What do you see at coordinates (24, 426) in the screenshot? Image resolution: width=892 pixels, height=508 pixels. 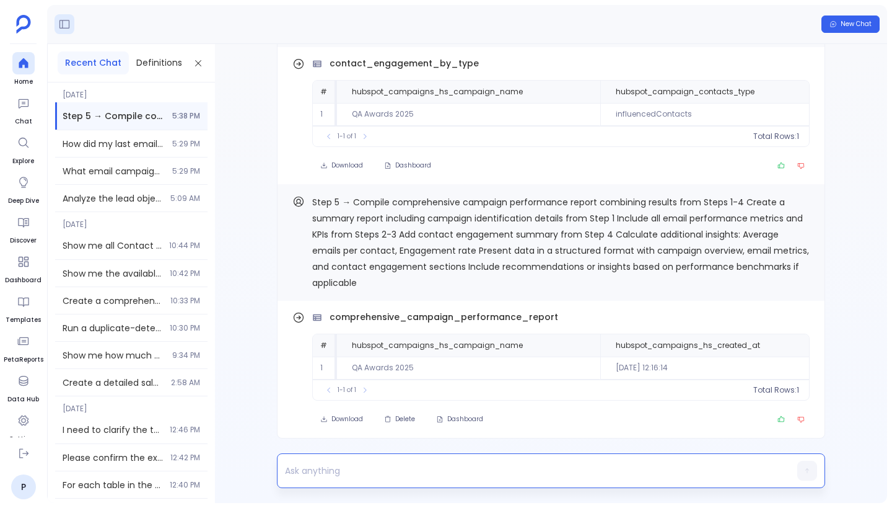 I see `a: Settings` at bounding box center [24, 426].